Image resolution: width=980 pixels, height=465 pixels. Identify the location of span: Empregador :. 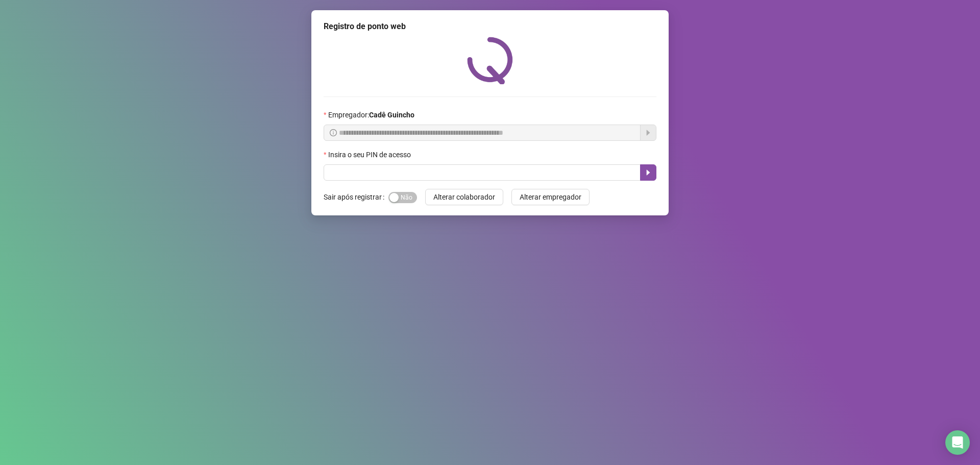
(371, 115).